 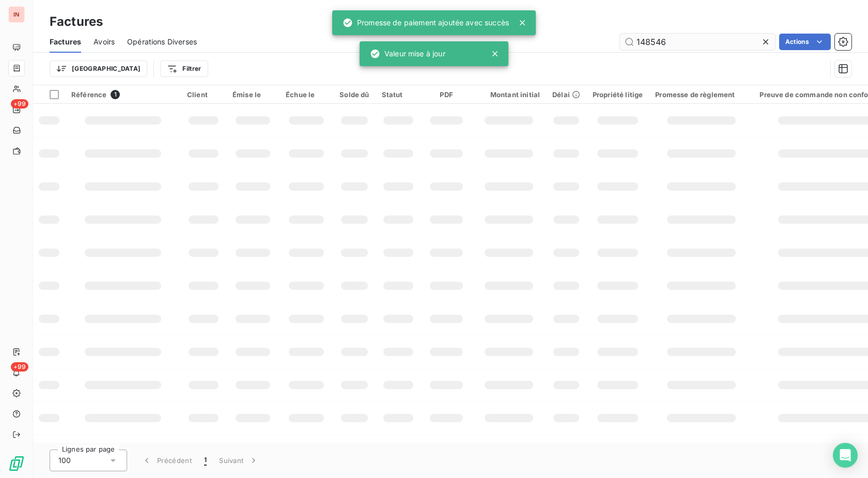 I want to click on div: Délai, so click(x=567, y=94).